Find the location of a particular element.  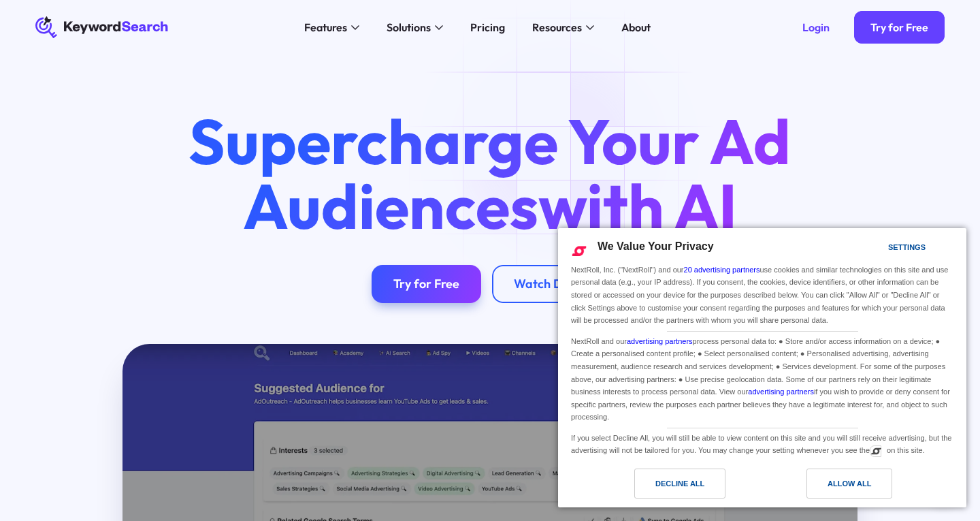

div: NextRoll, Inc. ("NextRoll") and our use cookies and similar technologies on this site and use per... is located at coordinates (762, 295).